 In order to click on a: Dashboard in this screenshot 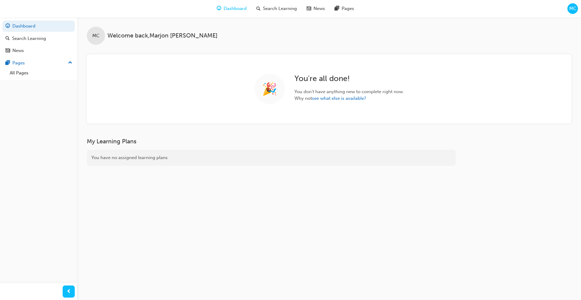, I will do `click(38, 26)`.